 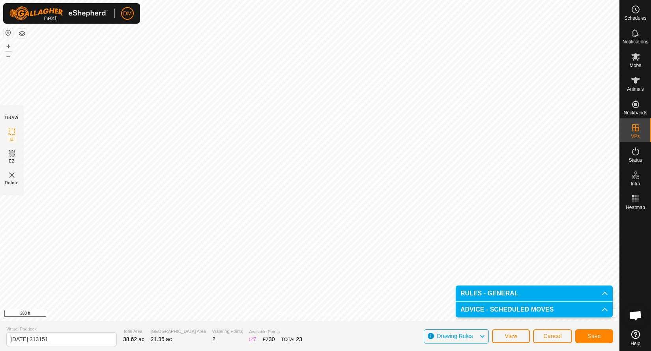 What do you see at coordinates (635, 137) in the screenshot?
I see `span: VPs` at bounding box center [635, 137].